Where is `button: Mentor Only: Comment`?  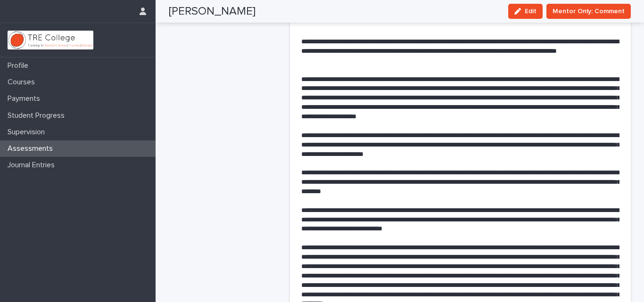 button: Mentor Only: Comment is located at coordinates (588, 11).